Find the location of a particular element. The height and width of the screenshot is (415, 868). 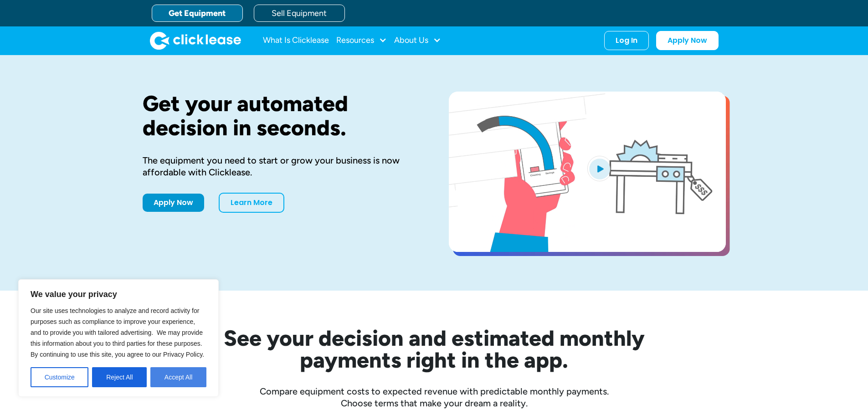

h1: Get your automated decision in seconds. is located at coordinates (281, 115).